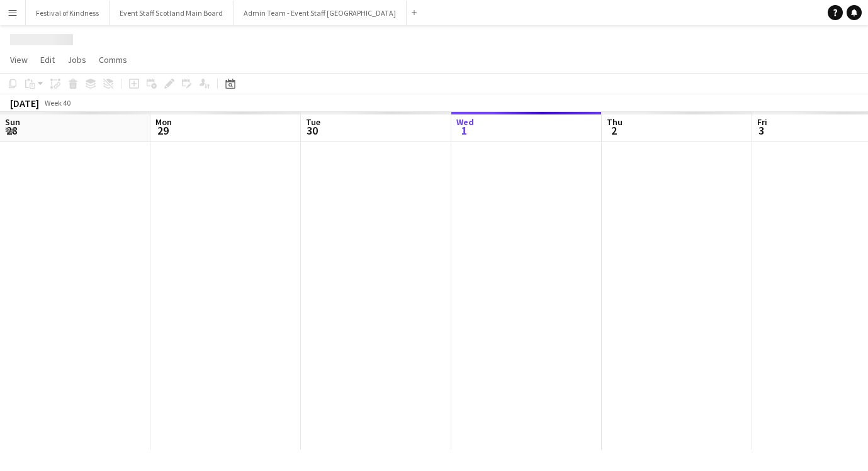 This screenshot has width=868, height=471. What do you see at coordinates (77, 59) in the screenshot?
I see `span: Jobs` at bounding box center [77, 59].